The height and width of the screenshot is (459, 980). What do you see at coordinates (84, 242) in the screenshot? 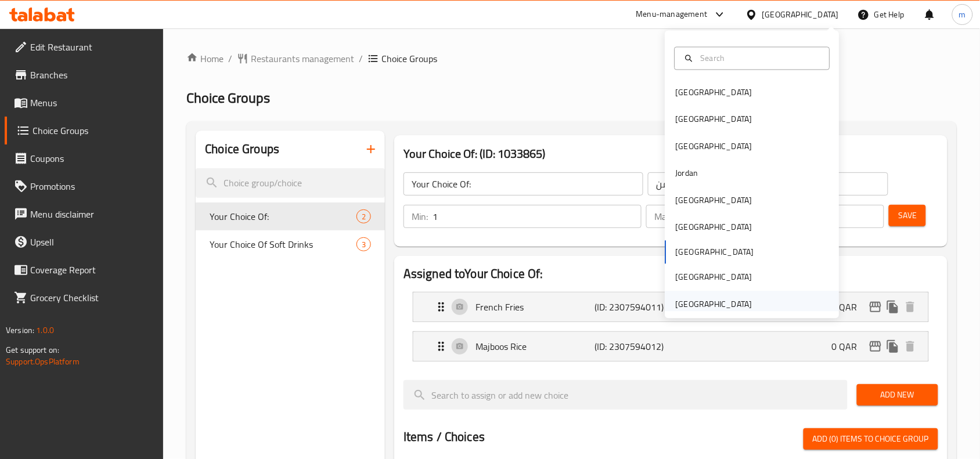
I see `a: Upsell` at bounding box center [84, 242].